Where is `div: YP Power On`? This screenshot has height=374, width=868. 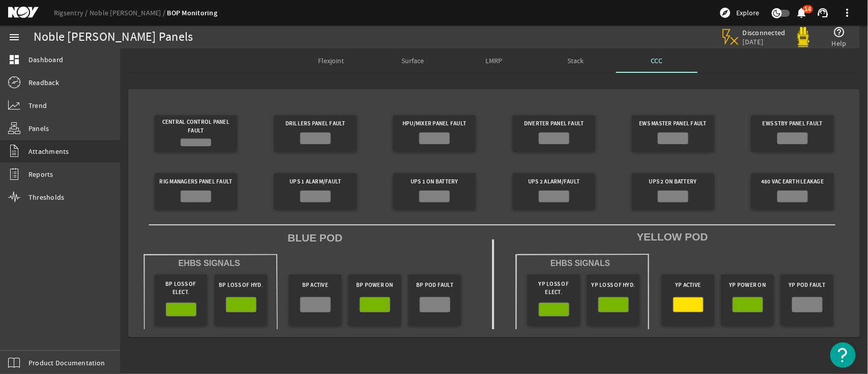
div: YP Power On is located at coordinates (747, 286).